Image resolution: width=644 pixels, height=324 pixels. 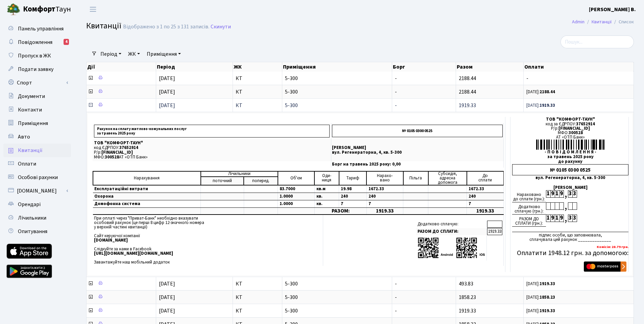 What do you see at coordinates (552, 194) in the screenshot?
I see `div: 9` at bounding box center [552, 194].